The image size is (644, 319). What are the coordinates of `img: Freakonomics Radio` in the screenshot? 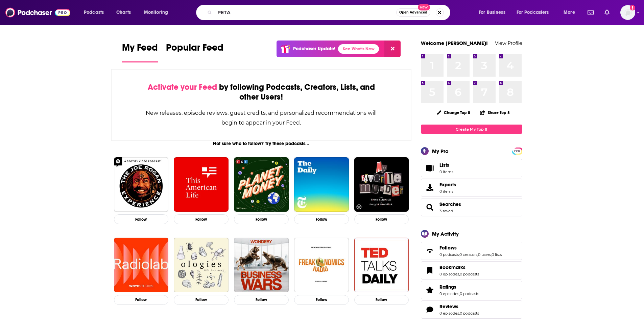 It's located at (321, 265).